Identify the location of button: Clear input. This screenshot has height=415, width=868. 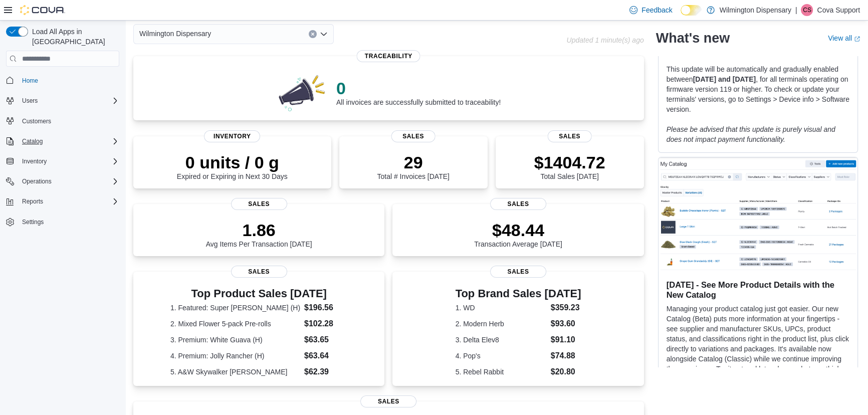
(313, 34).